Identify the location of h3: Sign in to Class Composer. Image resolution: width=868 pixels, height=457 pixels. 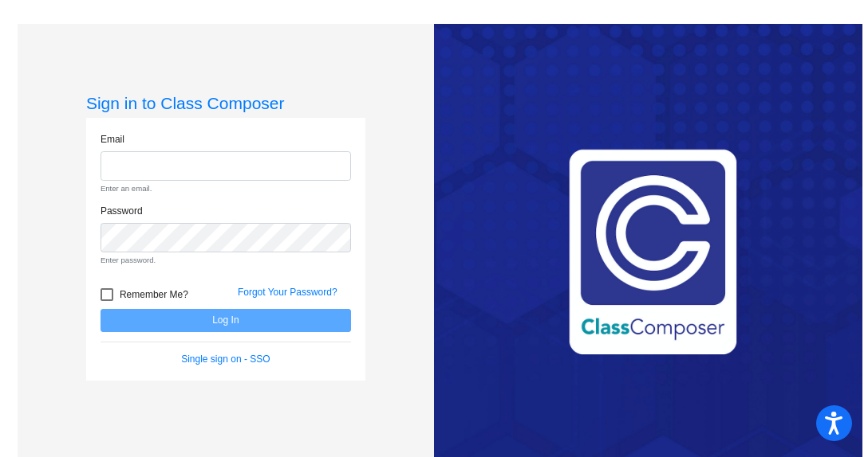
(226, 103).